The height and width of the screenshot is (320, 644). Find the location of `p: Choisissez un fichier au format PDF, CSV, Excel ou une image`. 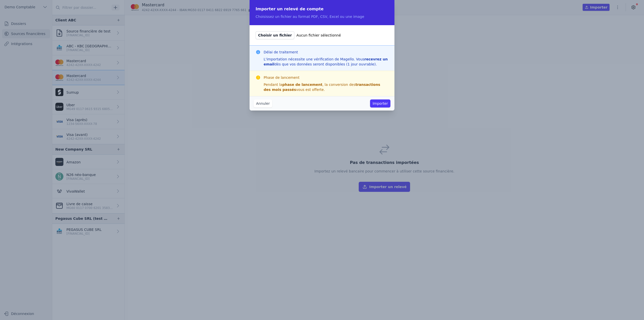

p: Choisissez un fichier au format PDF, CSV, Excel ou une image is located at coordinates (322, 17).